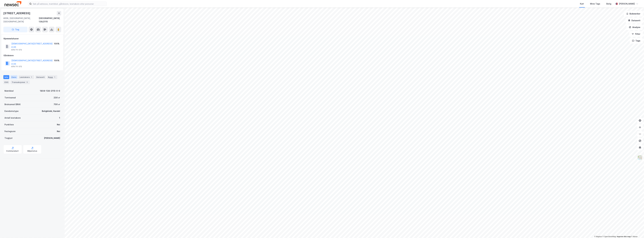 The image size is (644, 238). What do you see at coordinates (9, 125) in the screenshot?
I see `div: Punktleie` at bounding box center [9, 125].